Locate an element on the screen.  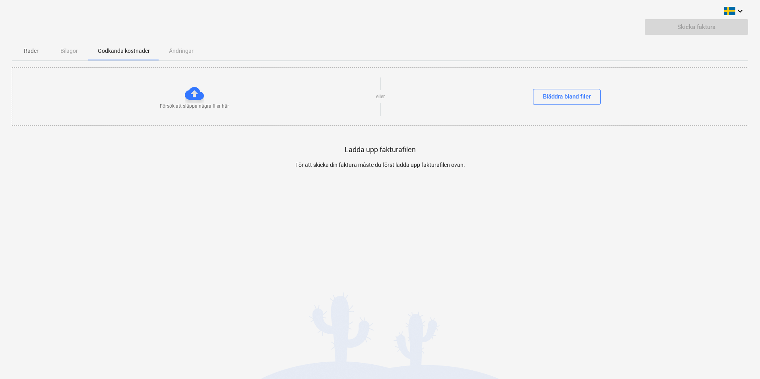
p: eller is located at coordinates (380, 97).